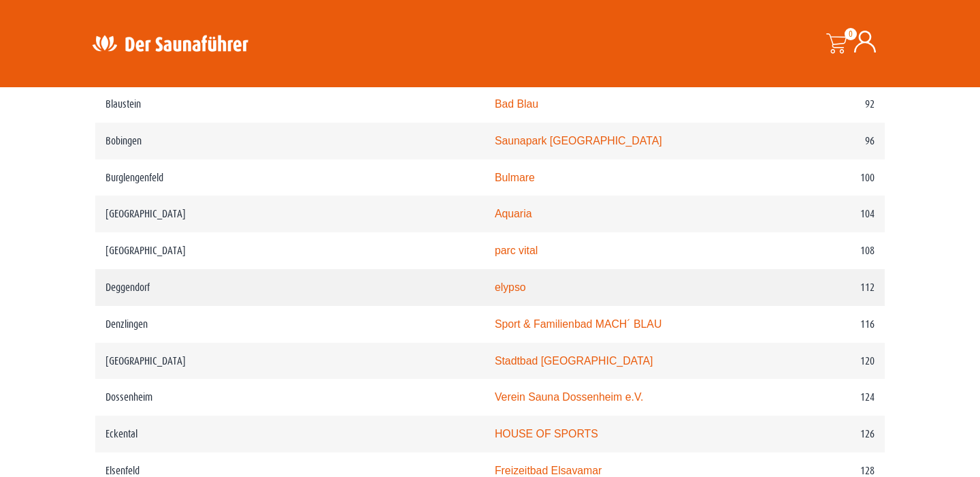  Describe the element at coordinates (290, 104) in the screenshot. I see `td: Blaustein` at that location.